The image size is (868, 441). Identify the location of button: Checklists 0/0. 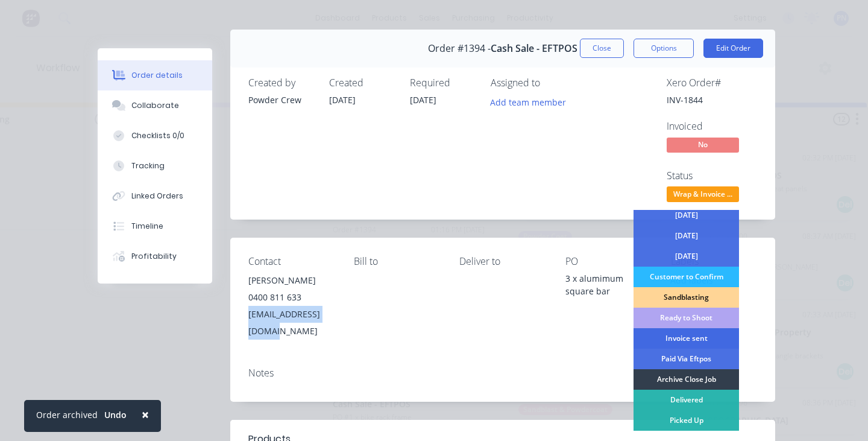
(155, 136).